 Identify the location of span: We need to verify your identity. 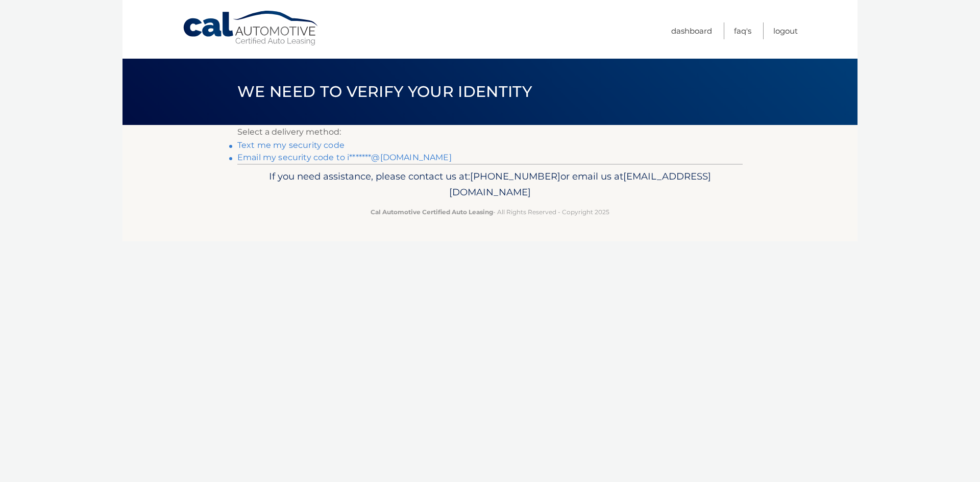
(385, 91).